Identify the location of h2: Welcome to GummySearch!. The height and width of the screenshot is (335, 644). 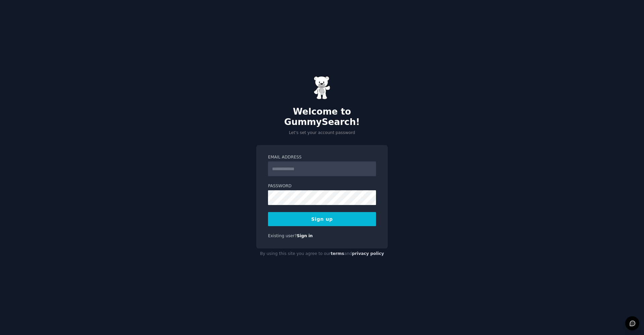
(322, 117).